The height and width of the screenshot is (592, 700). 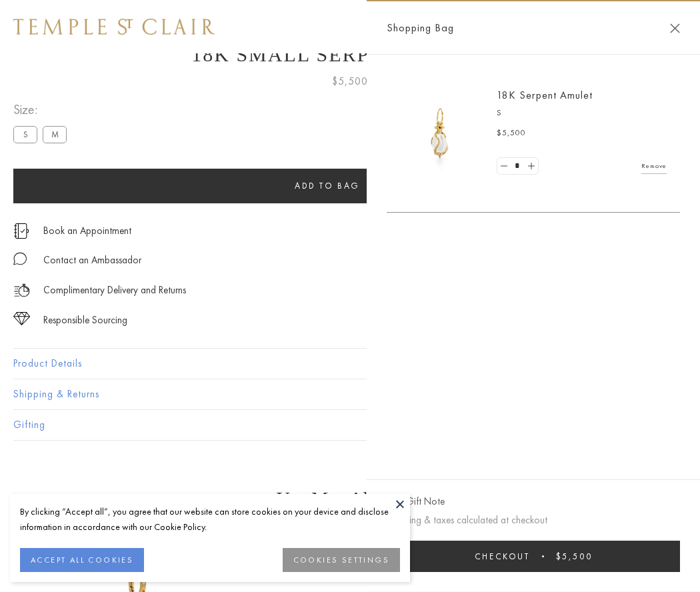 I want to click on a: 18K Serpent Amulet, so click(x=544, y=95).